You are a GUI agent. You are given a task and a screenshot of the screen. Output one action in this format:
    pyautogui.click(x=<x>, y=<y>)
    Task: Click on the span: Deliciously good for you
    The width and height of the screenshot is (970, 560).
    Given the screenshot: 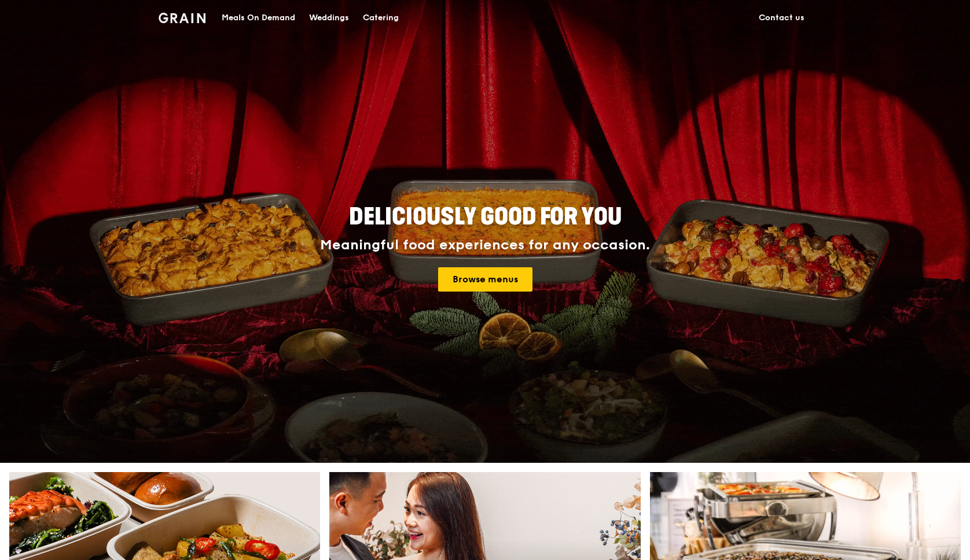 What is the action you would take?
    pyautogui.click(x=485, y=217)
    